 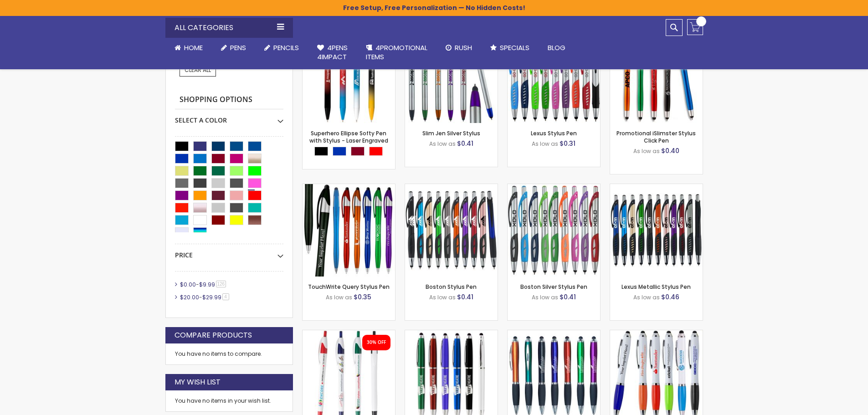 I want to click on a: Slim Jen Silver Stylus, so click(x=451, y=133).